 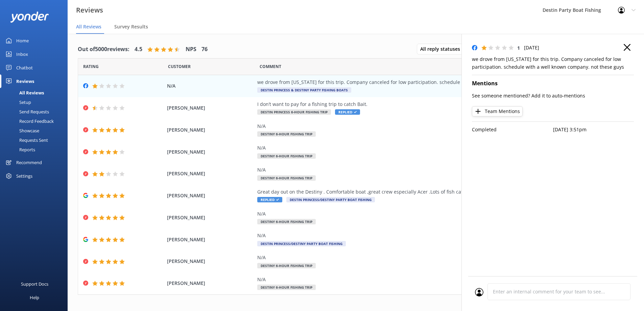 I want to click on a: Reports, so click(x=36, y=150).